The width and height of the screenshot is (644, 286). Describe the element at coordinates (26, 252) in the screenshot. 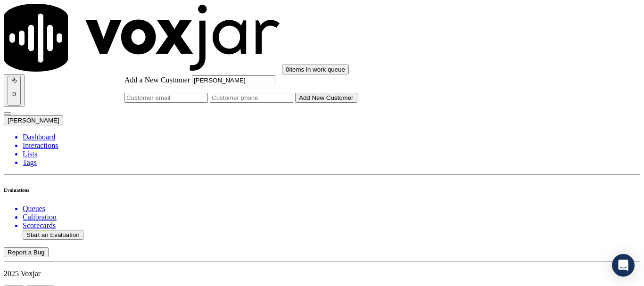

I see `button: Report a Bug` at that location.